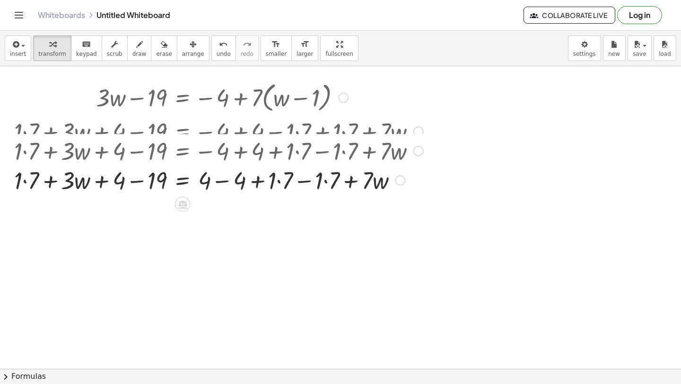 The image size is (681, 384). I want to click on span: fullscreen, so click(339, 54).